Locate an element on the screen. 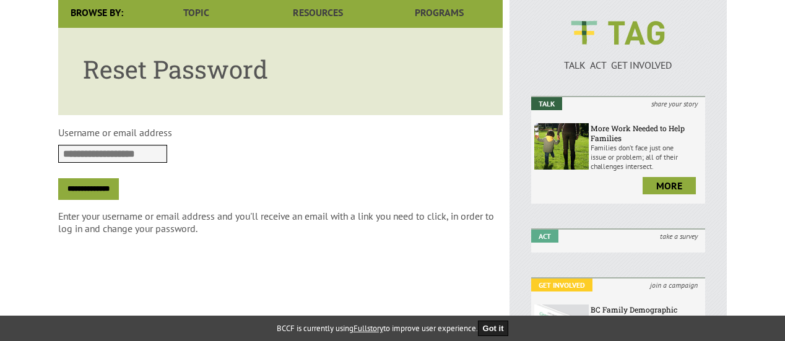 The height and width of the screenshot is (341, 785). i: take a survey is located at coordinates (678, 236).